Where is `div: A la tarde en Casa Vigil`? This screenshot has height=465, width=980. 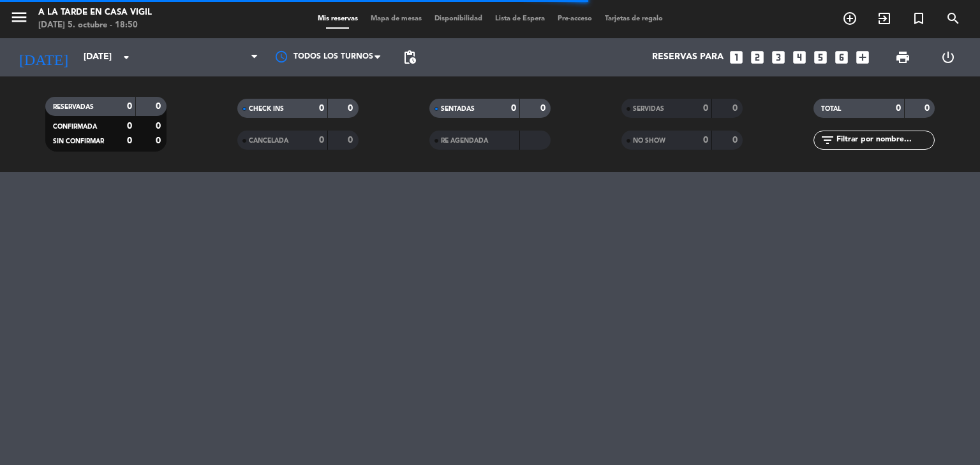
div: A la tarde en Casa Vigil is located at coordinates (95, 13).